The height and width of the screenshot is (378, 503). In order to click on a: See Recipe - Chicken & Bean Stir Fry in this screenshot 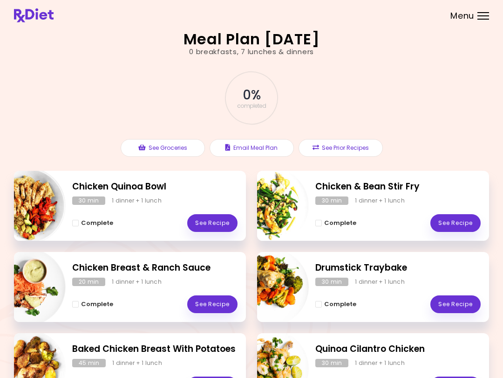, I will do `click(456, 223)`.